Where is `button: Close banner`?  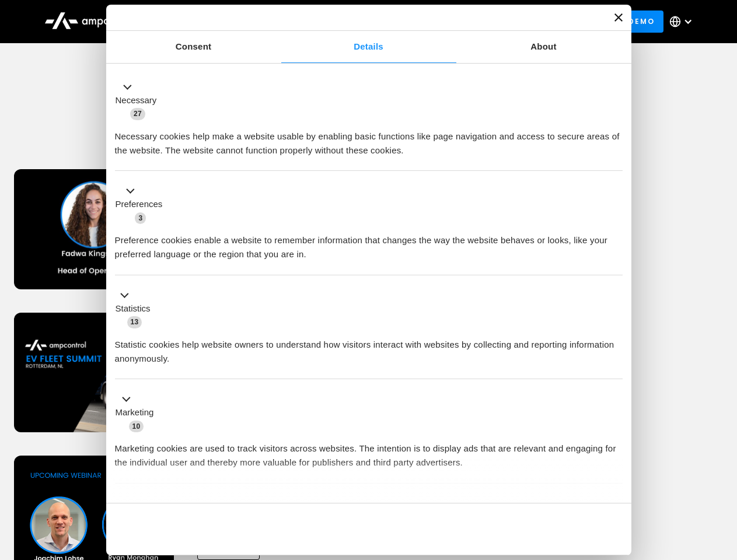
button: Close banner is located at coordinates (619, 18).